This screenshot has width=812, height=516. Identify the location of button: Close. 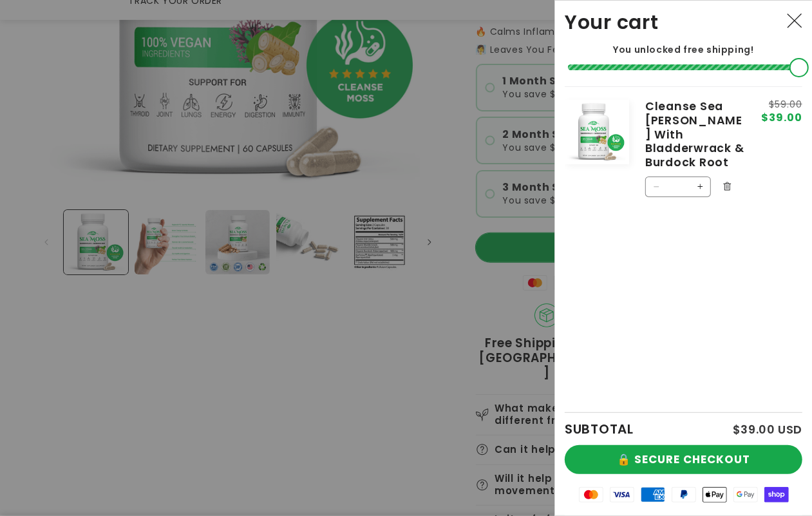
(794, 21).